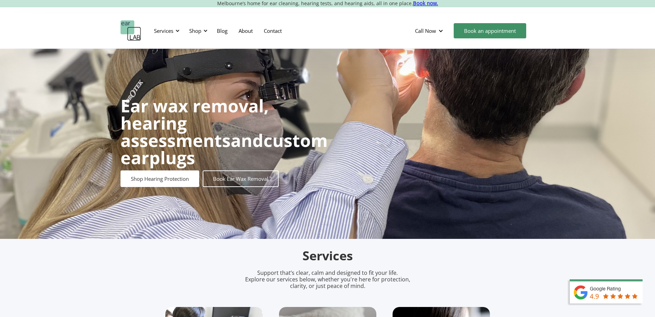  Describe the element at coordinates (224, 132) in the screenshot. I see `h1: and` at that location.